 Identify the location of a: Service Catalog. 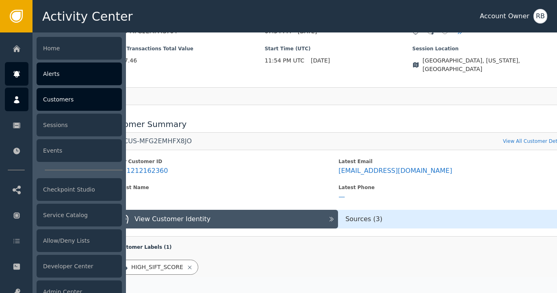
(63, 215).